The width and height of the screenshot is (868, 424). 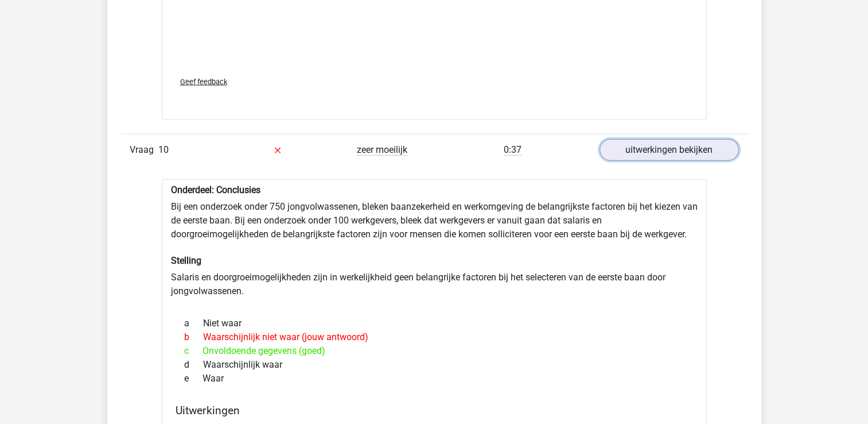 I want to click on div: Onvoldoende gegevens (goed), so click(x=434, y=351).